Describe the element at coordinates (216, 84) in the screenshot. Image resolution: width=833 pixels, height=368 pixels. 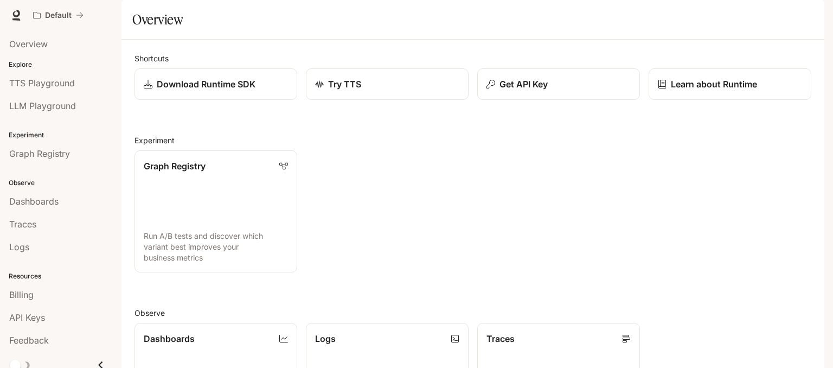
I see `a: Download Runtime SDK` at that location.